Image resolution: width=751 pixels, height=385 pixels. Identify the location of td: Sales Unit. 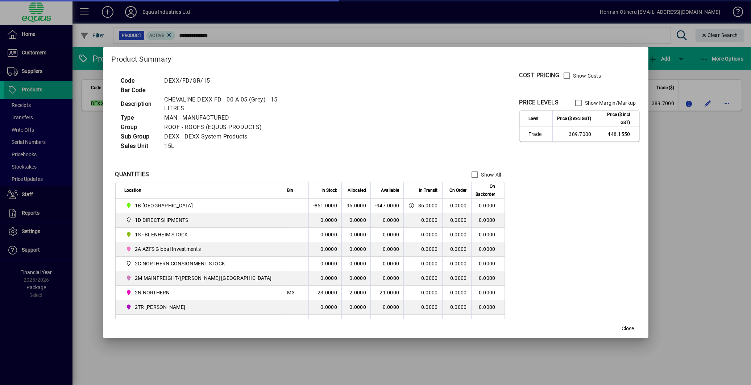
(139, 146).